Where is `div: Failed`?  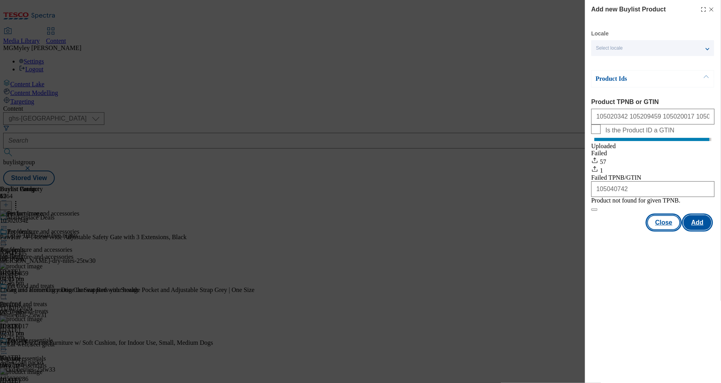 div: Failed is located at coordinates (653, 153).